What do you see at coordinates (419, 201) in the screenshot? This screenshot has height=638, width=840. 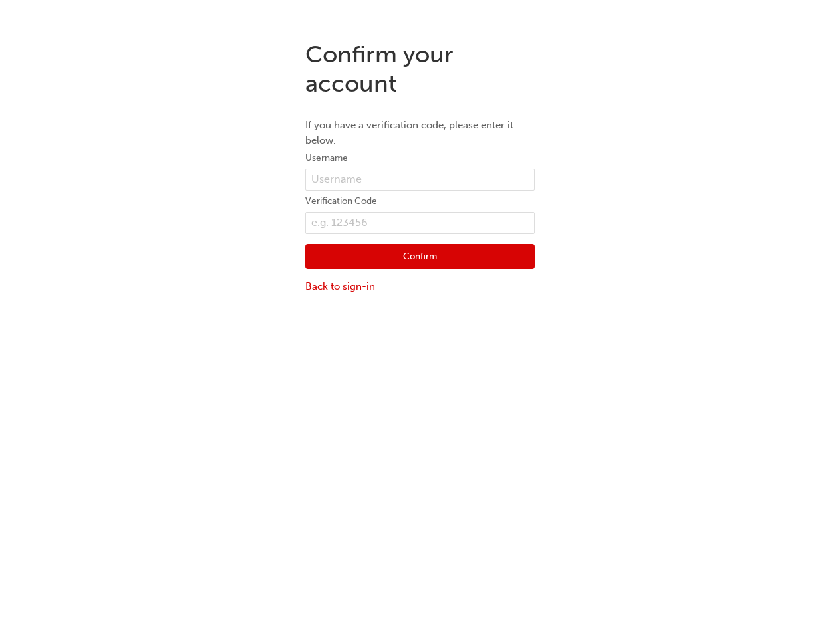 I see `label: Verification Code` at bounding box center [419, 201].